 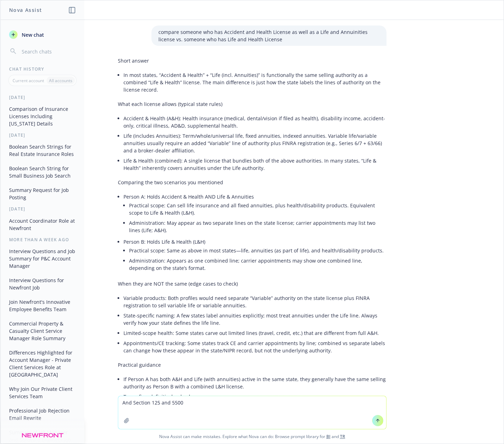 I want to click on p: All accounts, so click(x=60, y=80).